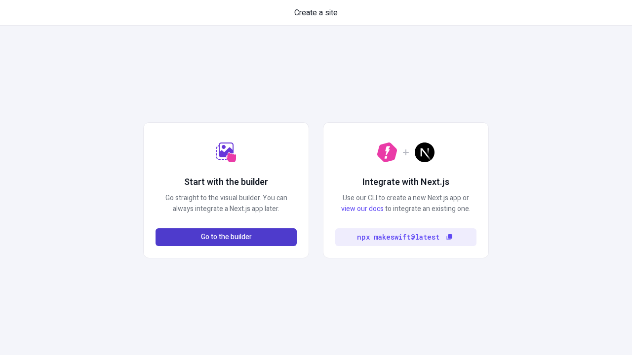 The width and height of the screenshot is (632, 355). Describe the element at coordinates (226, 237) in the screenshot. I see `button: Go to the builder` at that location.